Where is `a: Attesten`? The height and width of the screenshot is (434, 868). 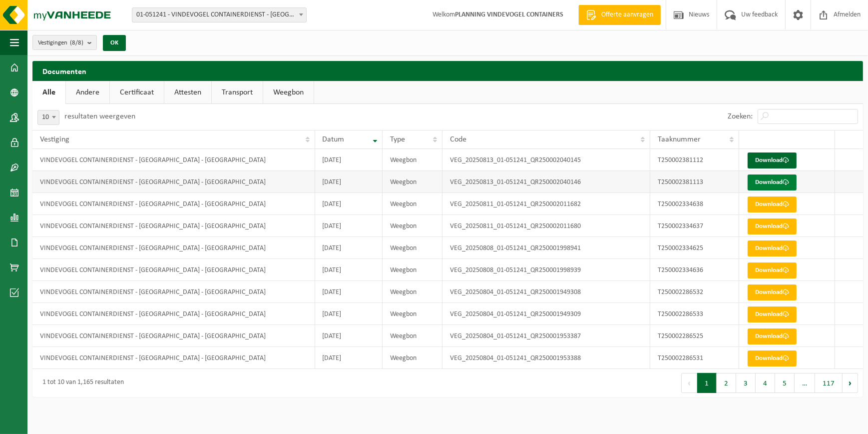 a: Attesten is located at coordinates (188, 93).